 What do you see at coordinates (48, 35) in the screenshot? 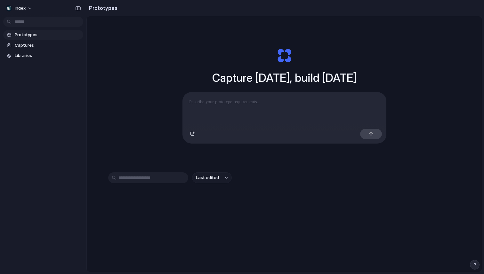
I see `span: Prototypes` at bounding box center [48, 35].